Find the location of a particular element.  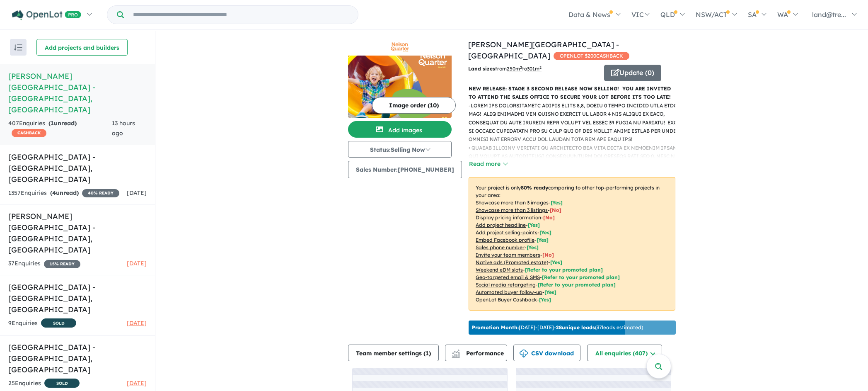

p: Your project is only comparing to other top-performing projects in your area: - - - - - - - - - -... is located at coordinates (572, 243).